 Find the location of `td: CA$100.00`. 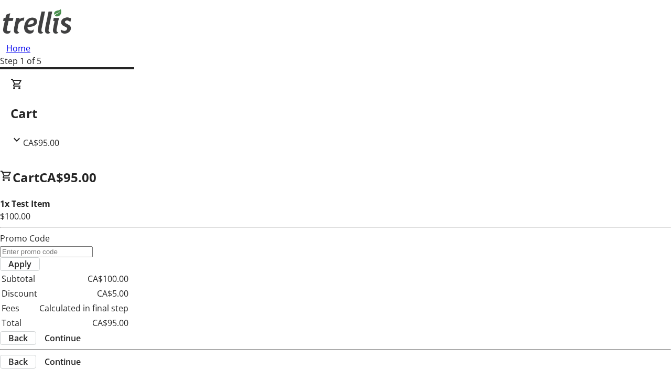

td: CA$100.00 is located at coordinates (84, 278).